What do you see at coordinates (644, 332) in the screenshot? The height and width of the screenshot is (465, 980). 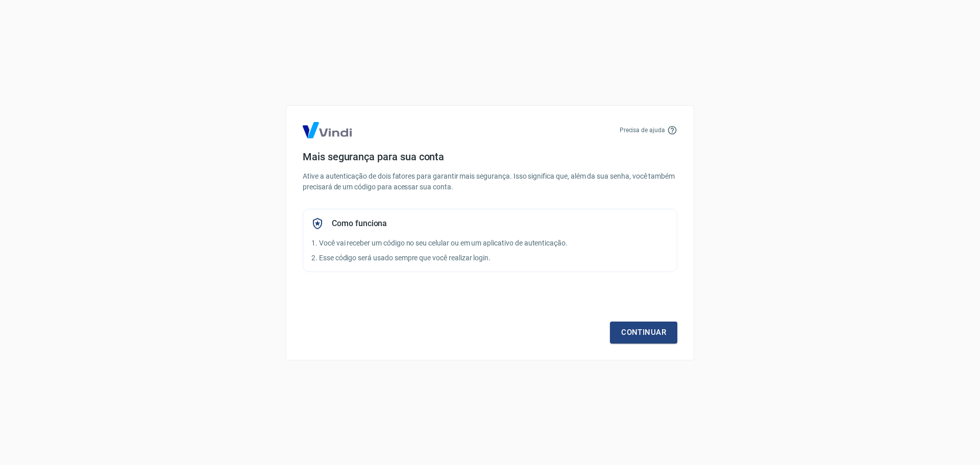 I see `a: Continuar` at bounding box center [644, 332].